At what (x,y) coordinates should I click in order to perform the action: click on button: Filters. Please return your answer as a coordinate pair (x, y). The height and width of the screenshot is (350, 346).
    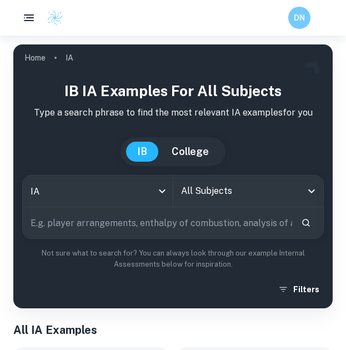
    Looking at the image, I should click on (299, 289).